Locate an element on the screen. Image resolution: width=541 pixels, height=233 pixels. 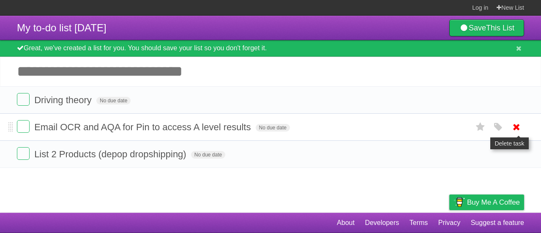
span: Email OCR and AQA for Pin to access A level results is located at coordinates (143, 127).